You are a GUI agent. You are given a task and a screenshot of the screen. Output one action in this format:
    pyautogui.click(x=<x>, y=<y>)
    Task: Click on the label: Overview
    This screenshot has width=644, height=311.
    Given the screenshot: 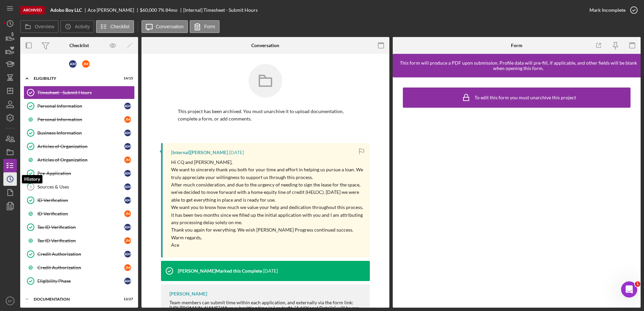 What is the action you would take?
    pyautogui.click(x=44, y=26)
    